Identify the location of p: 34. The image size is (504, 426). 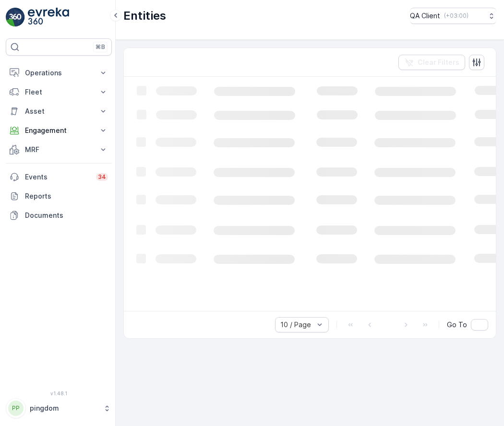
(101, 177).